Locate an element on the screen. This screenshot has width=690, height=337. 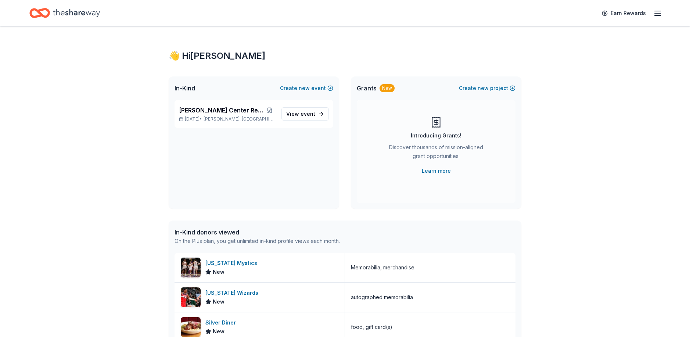
div: Memorabilia, merchandise is located at coordinates (383, 268).